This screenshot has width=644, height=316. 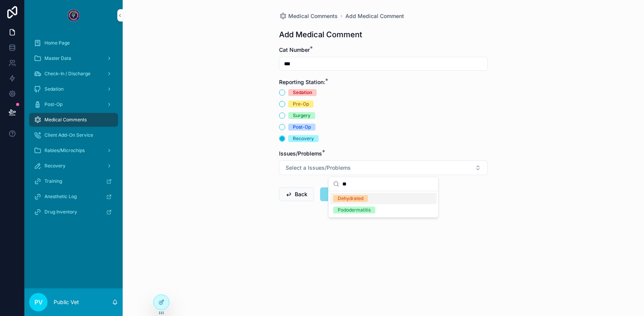 I want to click on a: Sedation, so click(x=73, y=89).